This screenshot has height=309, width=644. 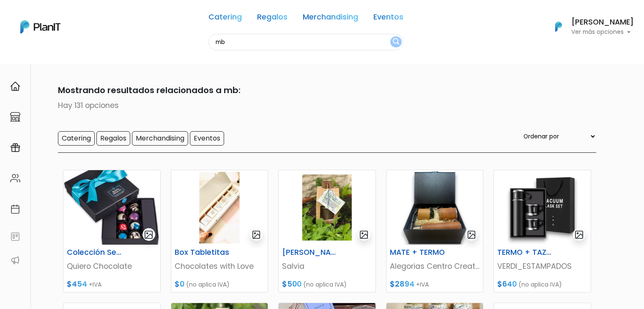 I want to click on input: Merchandising, so click(x=160, y=138).